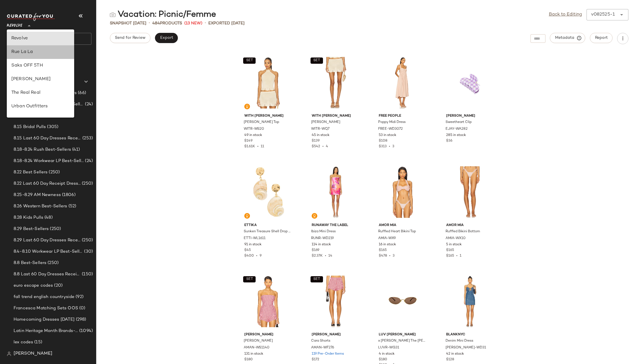  What do you see at coordinates (316, 141) in the screenshot?
I see `span: $139` at bounding box center [316, 141].